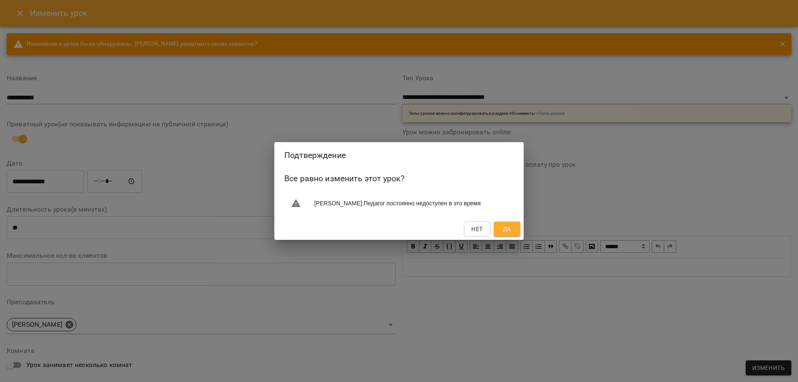 The width and height of the screenshot is (798, 382). Describe the element at coordinates (477, 229) in the screenshot. I see `span: Нет` at that location.